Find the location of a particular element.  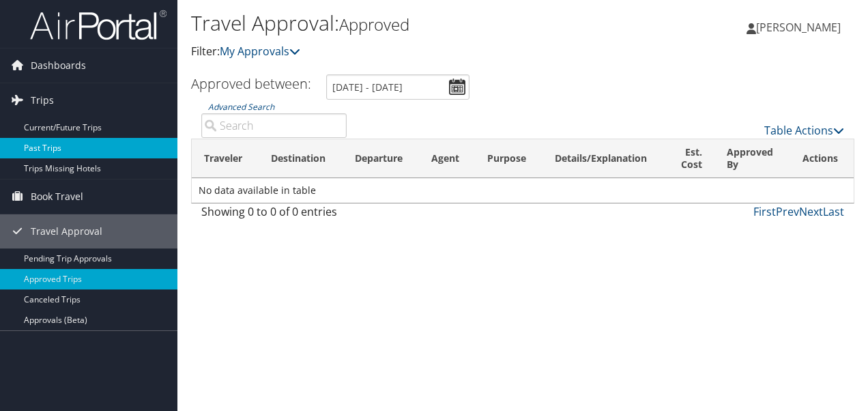

h3: Approved between: is located at coordinates (251, 83).